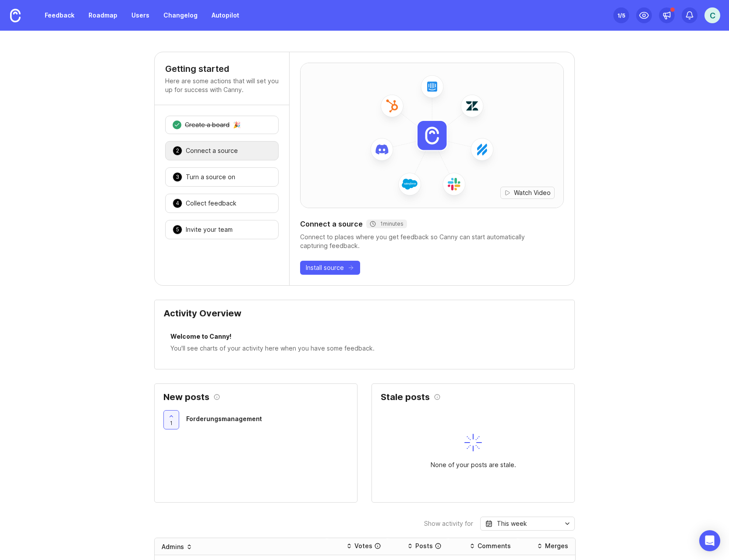  What do you see at coordinates (557, 546) in the screenshot?
I see `div: Merges` at bounding box center [557, 546].